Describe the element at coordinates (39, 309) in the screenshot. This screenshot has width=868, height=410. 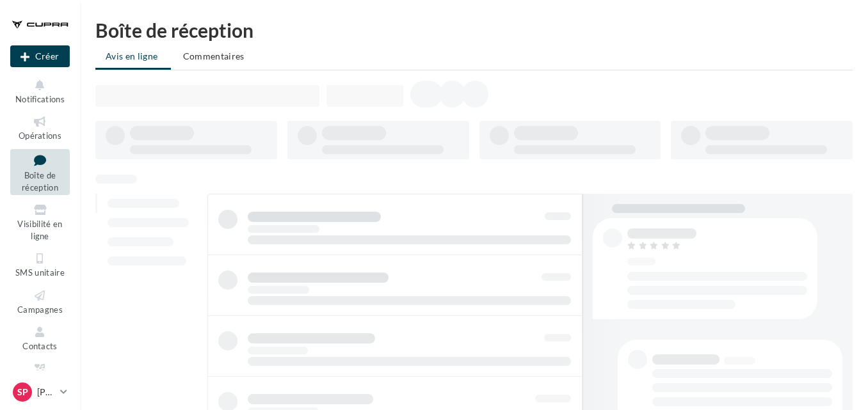
I see `span: Campagnes` at that location.